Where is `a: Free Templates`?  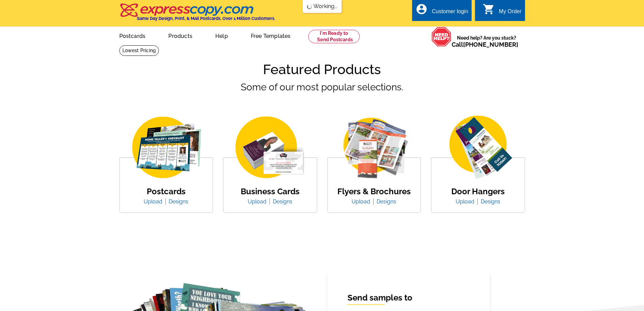
a: Free Templates is located at coordinates (271, 35).